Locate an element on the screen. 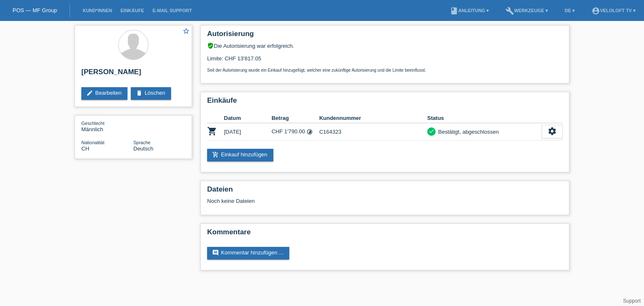  a: bookAnleitung ▾ is located at coordinates (469, 10).